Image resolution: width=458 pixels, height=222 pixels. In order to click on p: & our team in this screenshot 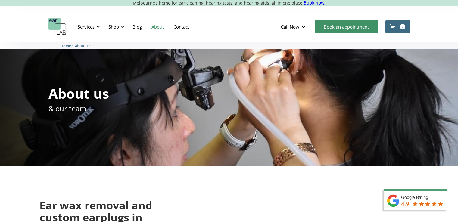, I will do `click(67, 108)`.